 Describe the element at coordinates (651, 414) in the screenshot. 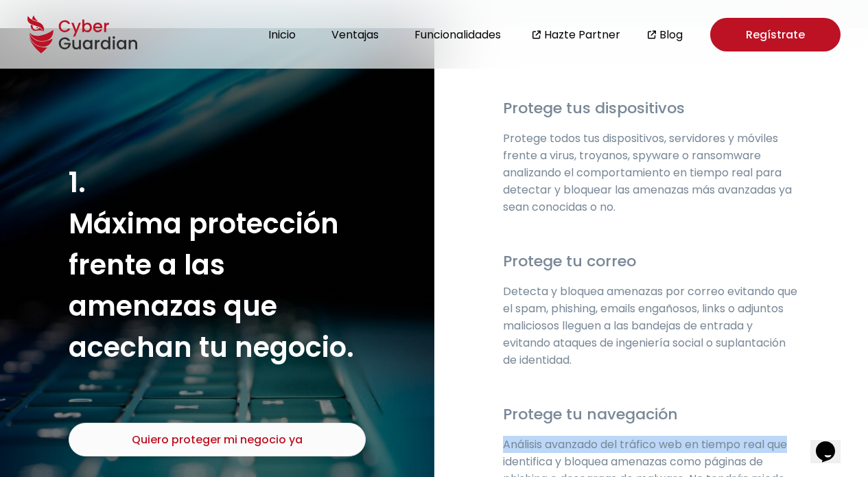

I see `h4: Protege tu navegación` at that location.